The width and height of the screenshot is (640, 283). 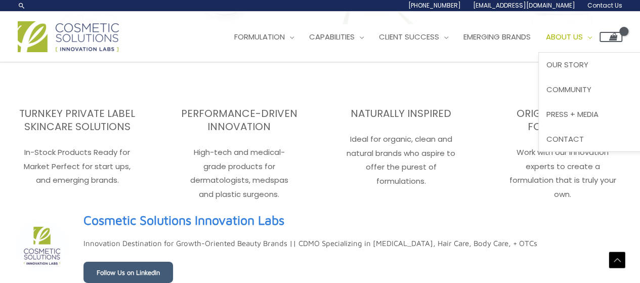 What do you see at coordinates (562, 173) in the screenshot?
I see `p: Work with our innovation experts to create a formulation that is truly your own.` at bounding box center [562, 173].